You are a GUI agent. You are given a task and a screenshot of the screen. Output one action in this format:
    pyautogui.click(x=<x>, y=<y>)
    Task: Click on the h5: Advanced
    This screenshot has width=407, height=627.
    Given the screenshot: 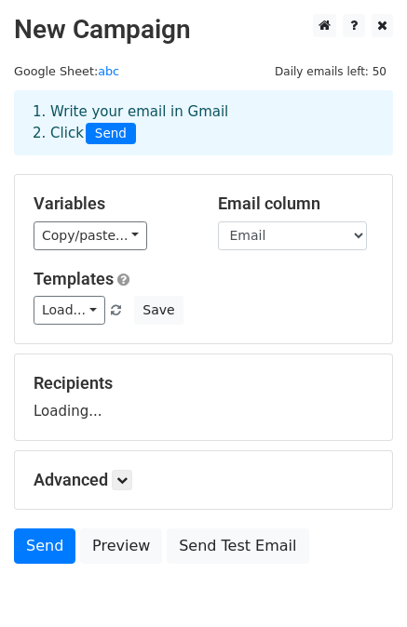 What is the action you would take?
    pyautogui.click(x=203, y=480)
    